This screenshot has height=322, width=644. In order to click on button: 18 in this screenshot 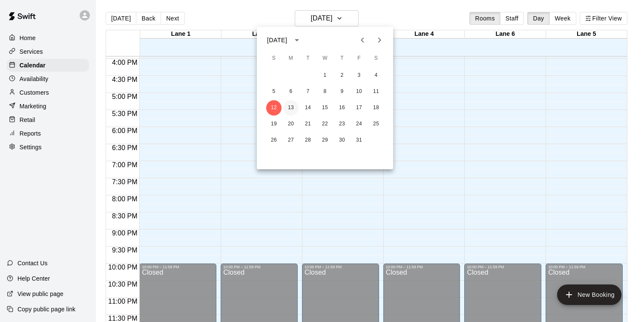, I will do `click(377, 108)`.